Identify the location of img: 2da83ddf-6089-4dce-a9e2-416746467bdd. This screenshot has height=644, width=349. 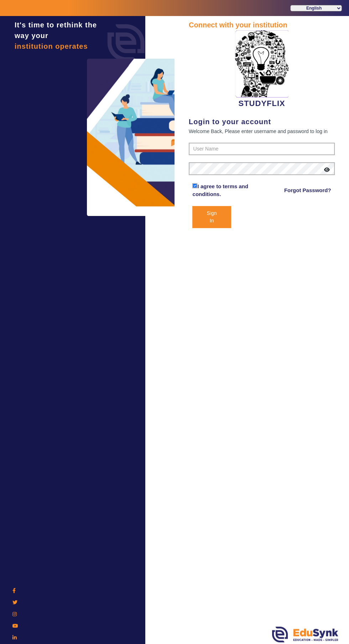
(262, 64).